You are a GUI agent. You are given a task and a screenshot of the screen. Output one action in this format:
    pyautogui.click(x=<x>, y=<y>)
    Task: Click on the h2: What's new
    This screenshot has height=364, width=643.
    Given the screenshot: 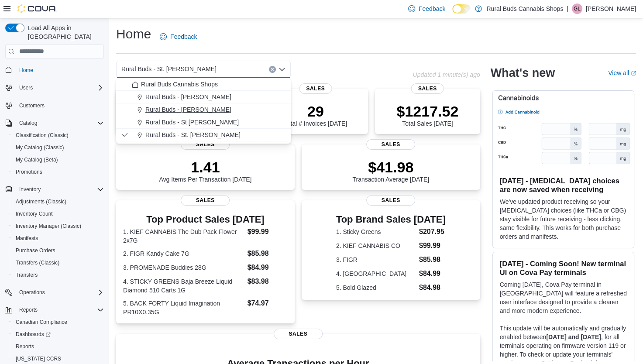 What is the action you would take?
    pyautogui.click(x=523, y=73)
    